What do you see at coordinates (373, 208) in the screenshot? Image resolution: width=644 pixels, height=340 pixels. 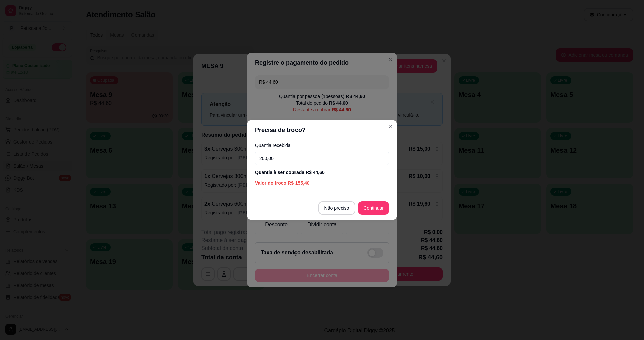 I see `button: Continuar` at bounding box center [373, 208].